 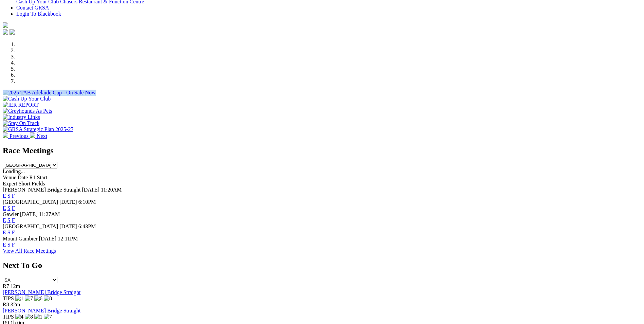 What do you see at coordinates (87, 202) in the screenshot?
I see `span: 6:10PM` at bounding box center [87, 202].